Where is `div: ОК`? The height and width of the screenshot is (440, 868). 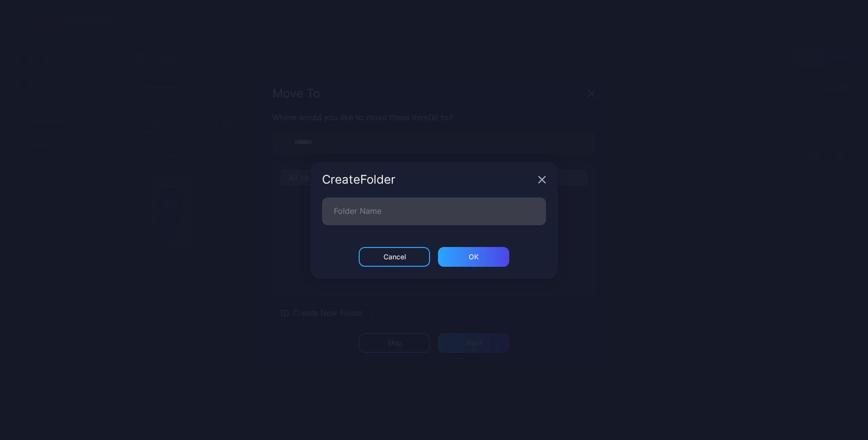 div: ОК is located at coordinates (474, 257).